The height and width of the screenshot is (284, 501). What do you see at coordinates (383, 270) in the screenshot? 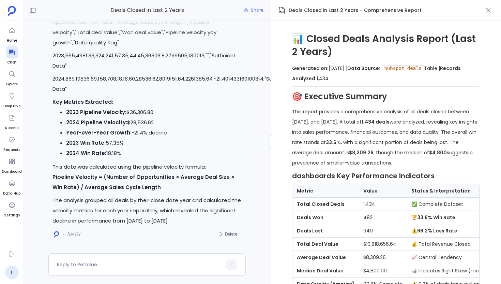
I see `td: $4,800.00` at bounding box center [383, 270].